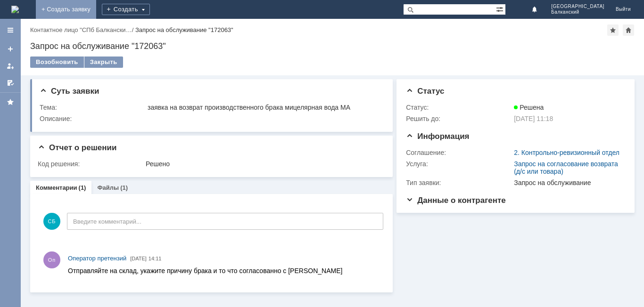 Image resolution: width=644 pixels, height=307 pixels. I want to click on span: Данные о контрагенте, so click(456, 201).